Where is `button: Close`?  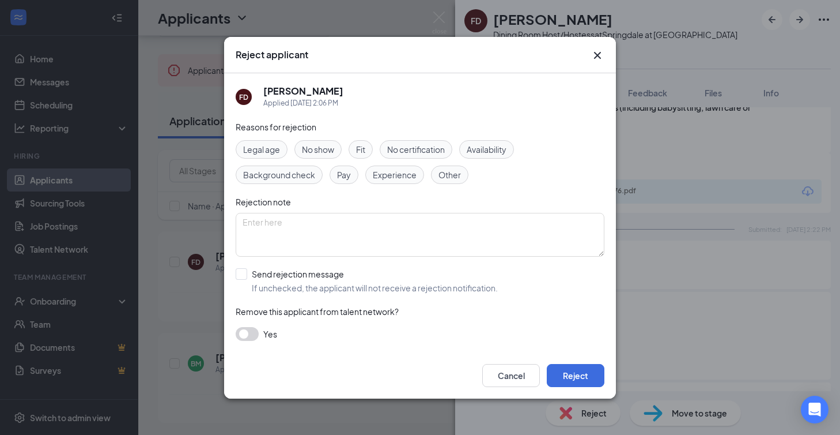
button: Close is located at coordinates (598, 55).